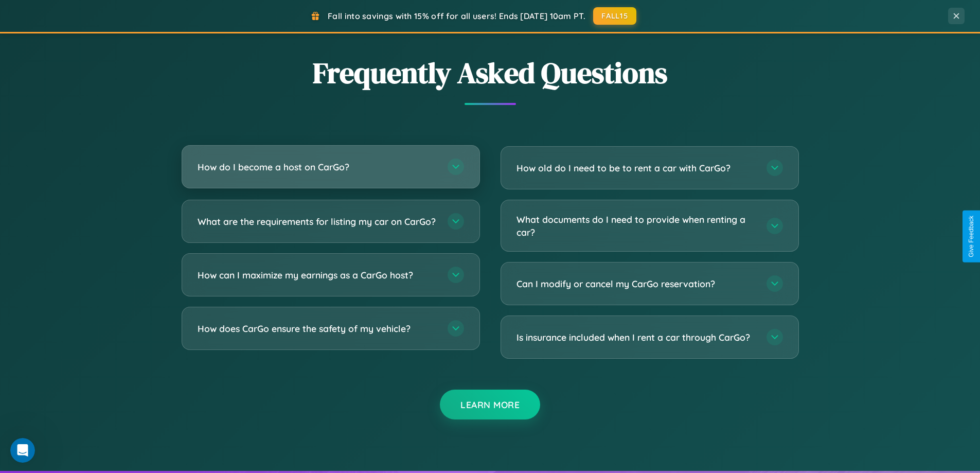  What do you see at coordinates (637, 225) in the screenshot?
I see `h3: What documents do I need to provide when renting a car?` at bounding box center [637, 225].